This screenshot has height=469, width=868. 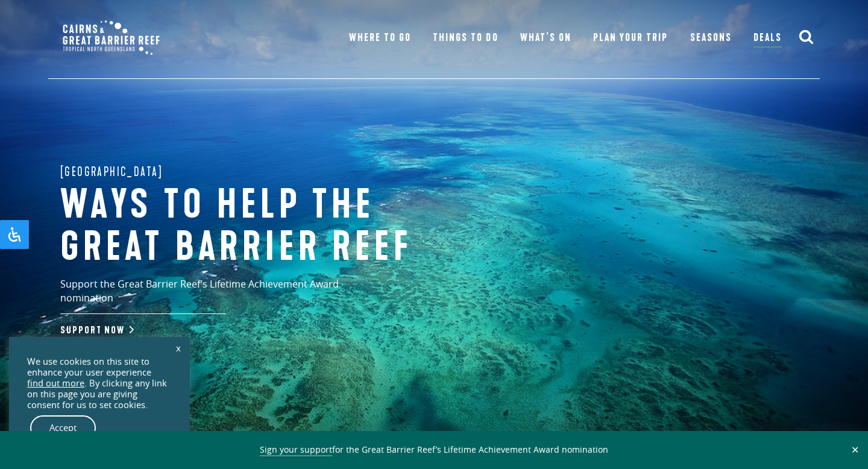 I want to click on a: Plan Your Trip, so click(x=631, y=38).